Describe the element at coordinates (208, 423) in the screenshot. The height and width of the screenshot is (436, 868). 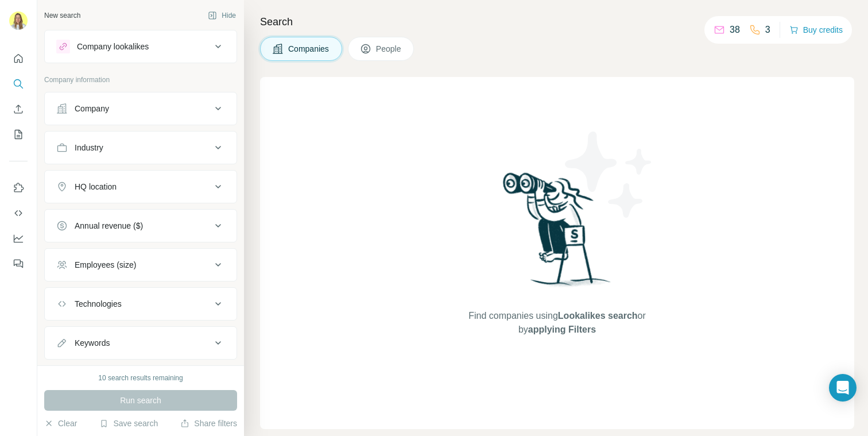
I see `button: Share filters` at that location.